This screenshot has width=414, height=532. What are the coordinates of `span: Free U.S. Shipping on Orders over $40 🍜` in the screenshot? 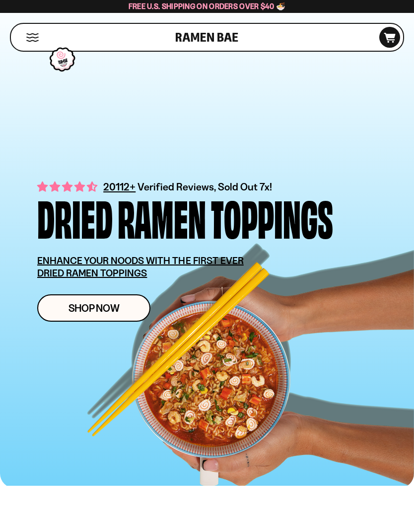 It's located at (207, 6).